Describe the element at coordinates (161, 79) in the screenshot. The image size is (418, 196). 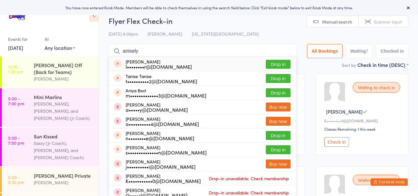
I see `div: Tanise Tanise` at that location.